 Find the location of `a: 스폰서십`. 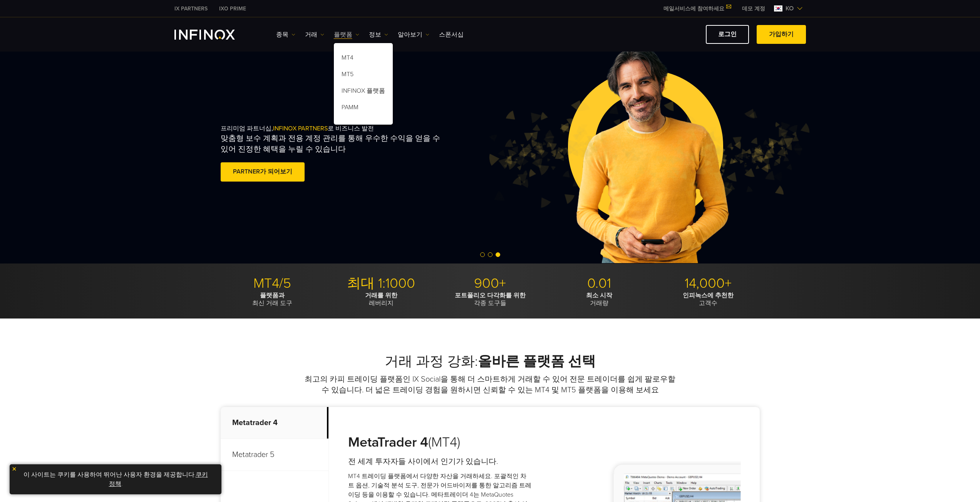

a: 스폰서십 is located at coordinates (451, 35).